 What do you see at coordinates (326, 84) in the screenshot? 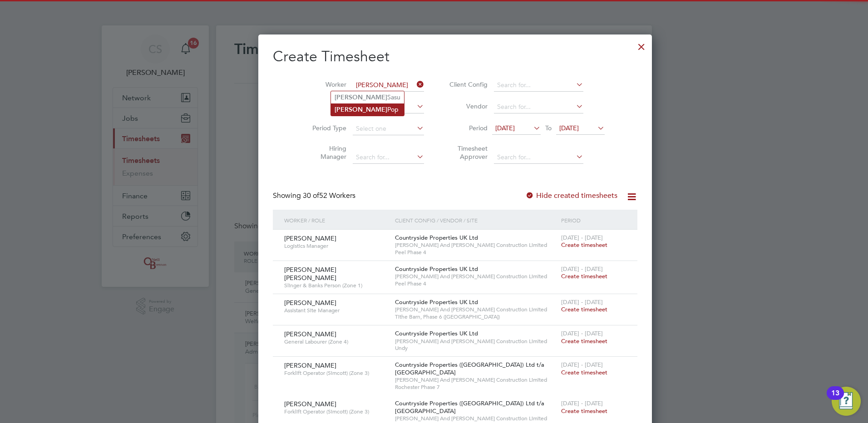
I see `label: Worker` at bounding box center [326, 84].